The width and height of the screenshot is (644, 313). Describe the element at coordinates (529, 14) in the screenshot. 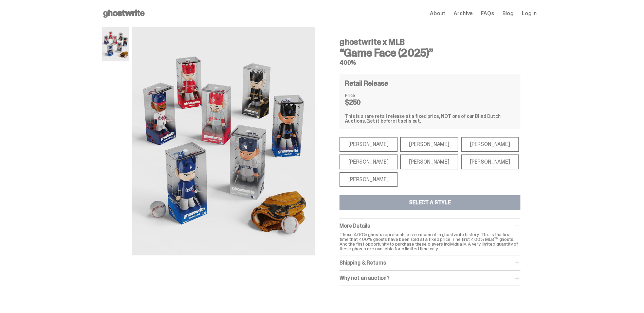

I see `span: Log in` at that location.